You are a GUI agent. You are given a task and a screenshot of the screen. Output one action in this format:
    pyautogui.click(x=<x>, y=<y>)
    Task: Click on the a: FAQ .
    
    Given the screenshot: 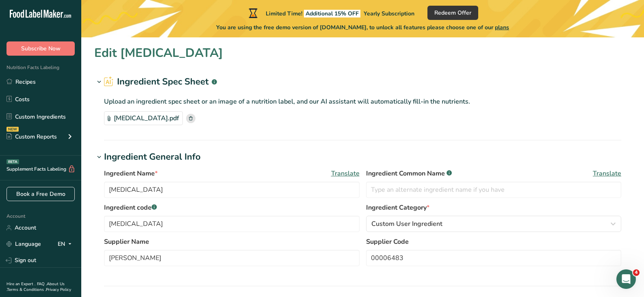 What is the action you would take?
    pyautogui.click(x=42, y=284)
    